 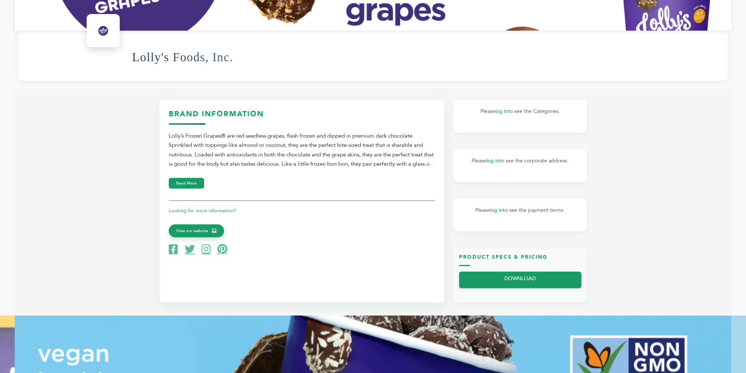 What do you see at coordinates (187, 183) in the screenshot?
I see `button: Read More` at bounding box center [187, 183].